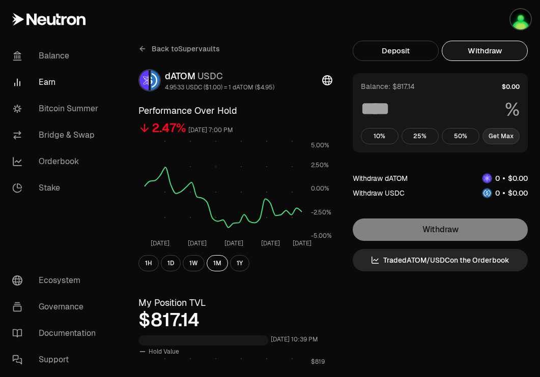 This screenshot has width=540, height=377. What do you see at coordinates (149, 263) in the screenshot?
I see `button: 1H` at bounding box center [149, 263].